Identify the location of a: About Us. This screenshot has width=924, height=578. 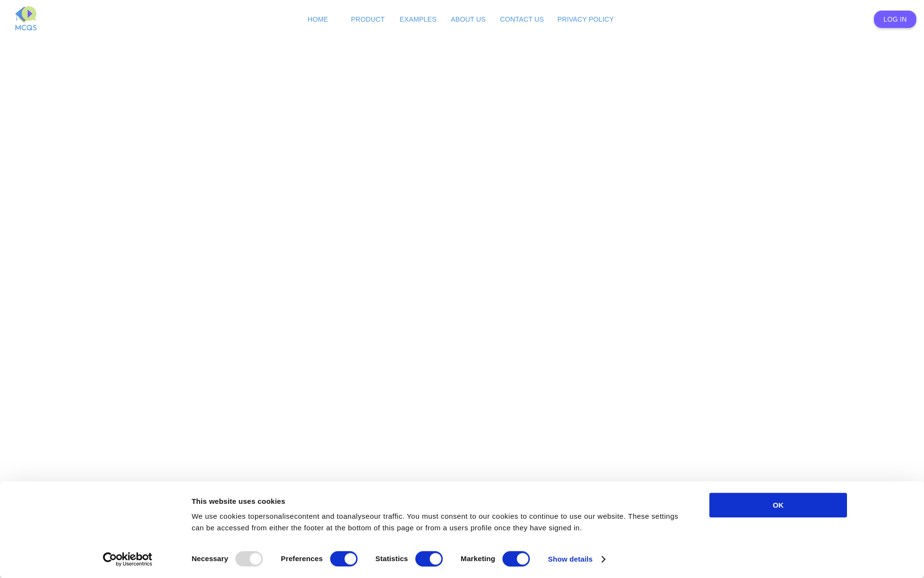
(469, 19).